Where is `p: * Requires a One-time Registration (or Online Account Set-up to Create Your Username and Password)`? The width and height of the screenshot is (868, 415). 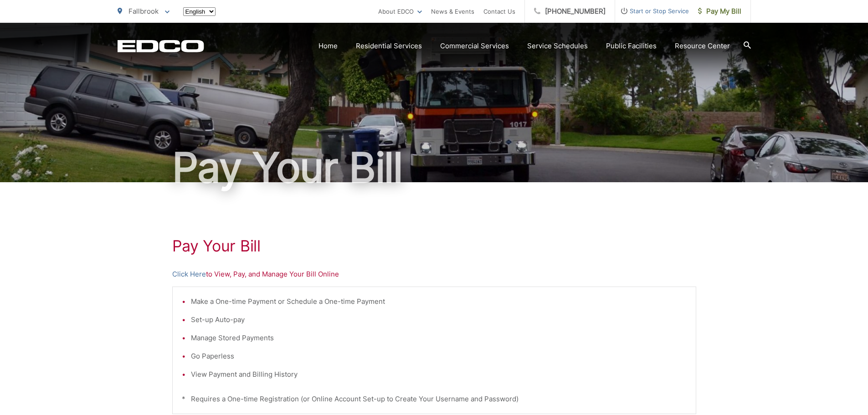 p: * Requires a One-time Registration (or Online Account Set-up to Create Your Username and Password) is located at coordinates (434, 399).